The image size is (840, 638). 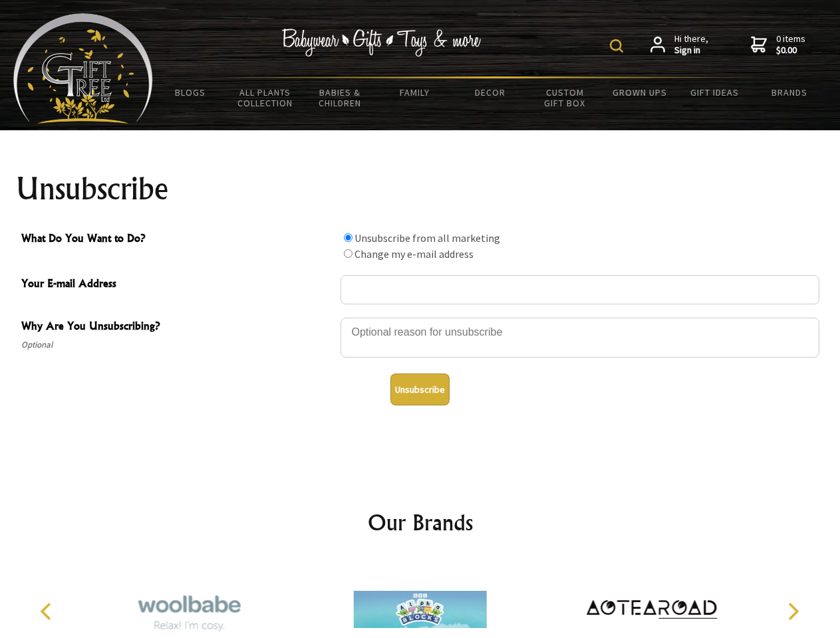 What do you see at coordinates (340, 98) in the screenshot?
I see `a: Babies & Children` at bounding box center [340, 98].